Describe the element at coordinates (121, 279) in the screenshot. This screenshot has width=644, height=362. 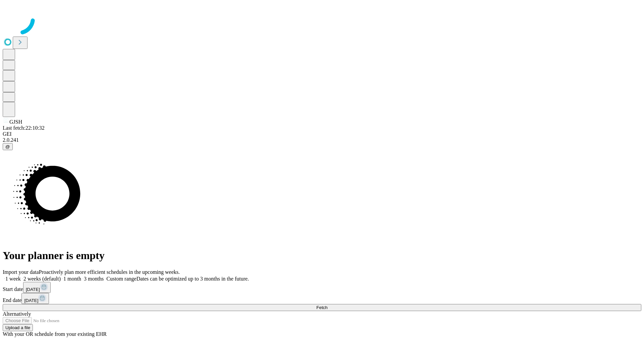
I see `span: Custom range` at that location.